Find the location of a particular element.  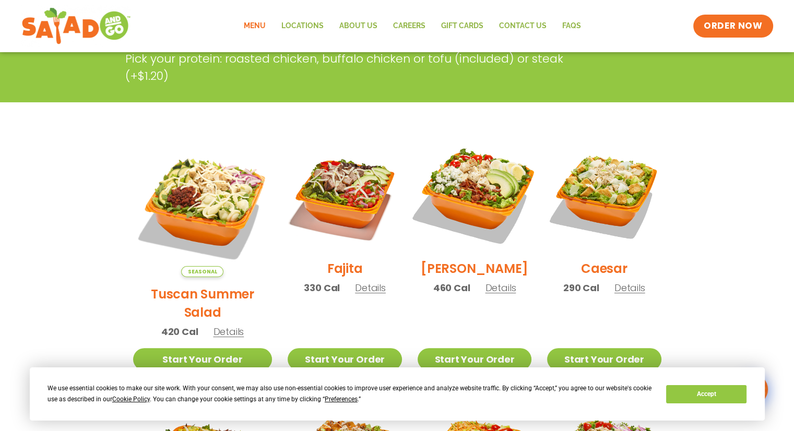

img: Product photo for Caesar Salad is located at coordinates (604, 195).